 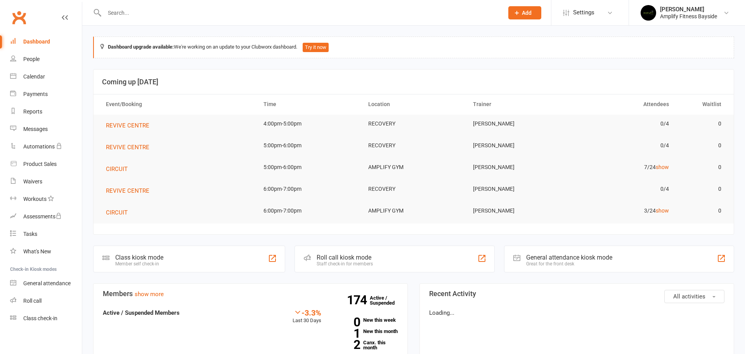 I want to click on a: 174Active / Suspended, so click(x=387, y=300).